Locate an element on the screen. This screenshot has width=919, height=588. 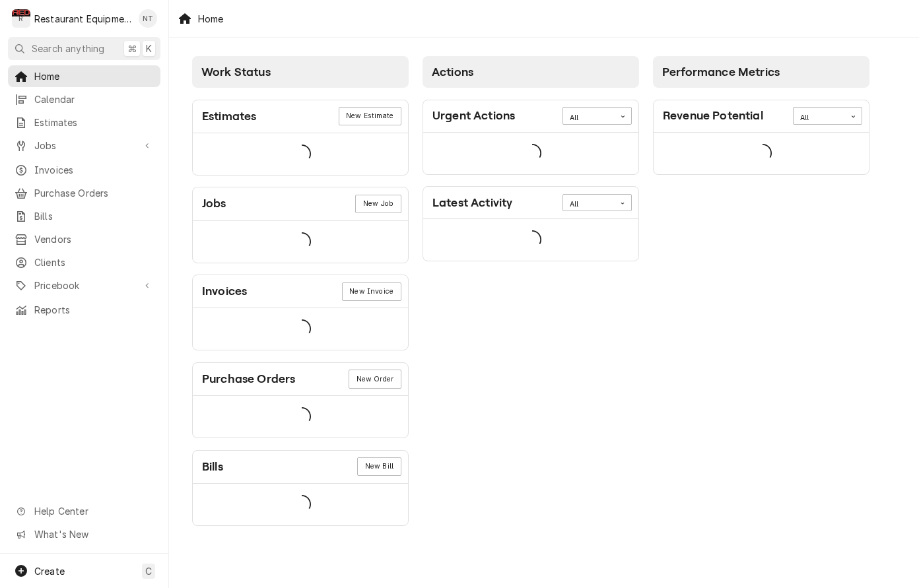
a: New Invoice is located at coordinates (372, 291).